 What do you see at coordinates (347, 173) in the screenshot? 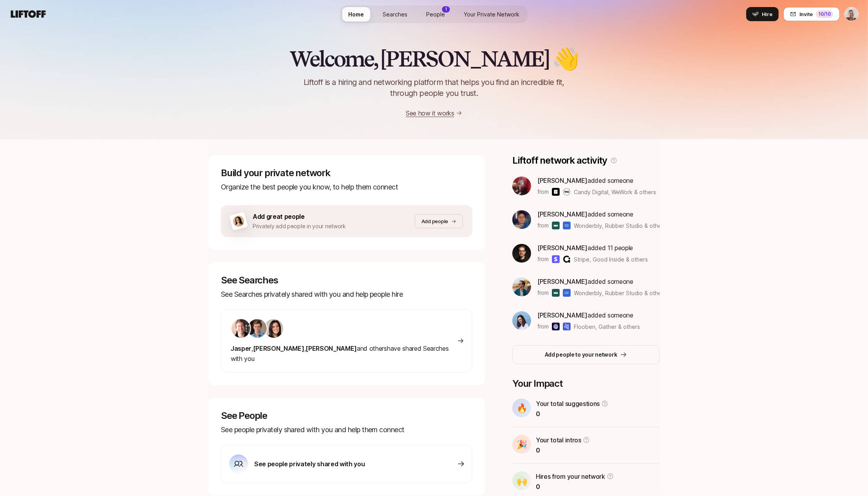
I see `p: Build your private network` at bounding box center [347, 173].